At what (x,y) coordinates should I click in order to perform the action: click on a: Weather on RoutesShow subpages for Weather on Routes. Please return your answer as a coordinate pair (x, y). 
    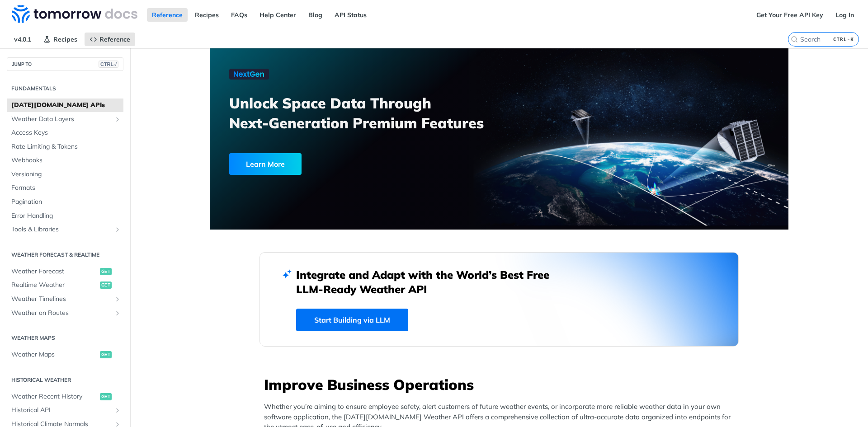
    Looking at the image, I should click on (65, 313).